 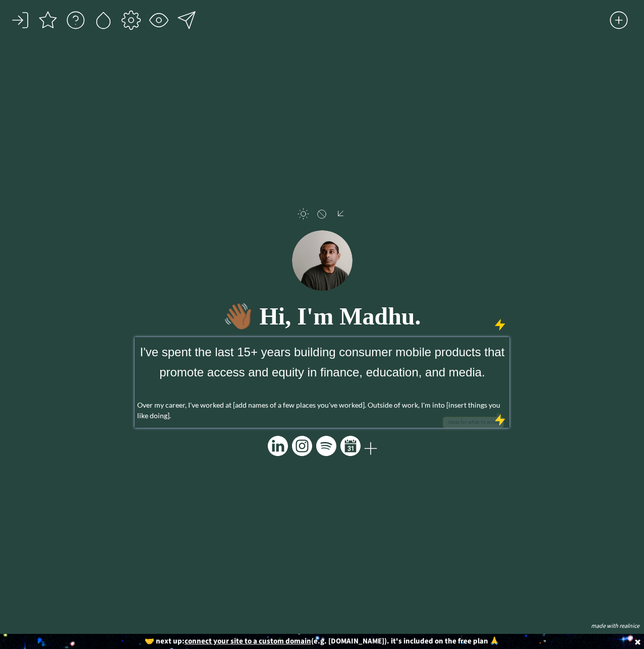 I want to click on strong: 👋🏾 Hi, I'm Madhu., so click(x=321, y=316).